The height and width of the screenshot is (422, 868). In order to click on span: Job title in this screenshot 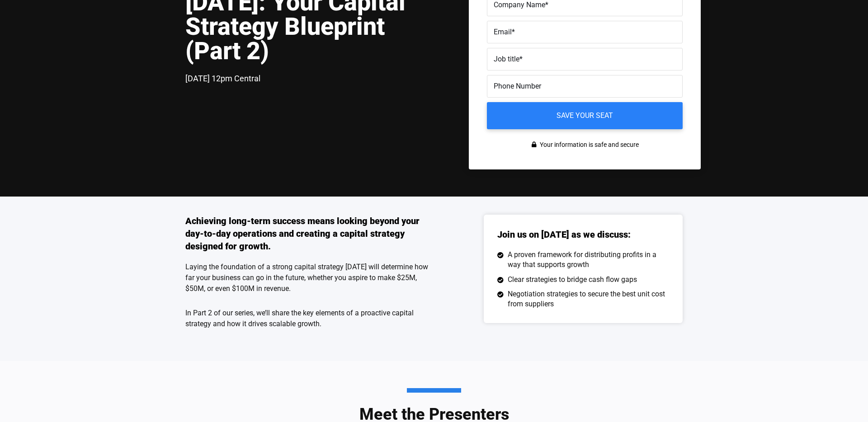, I will do `click(506, 59)`.